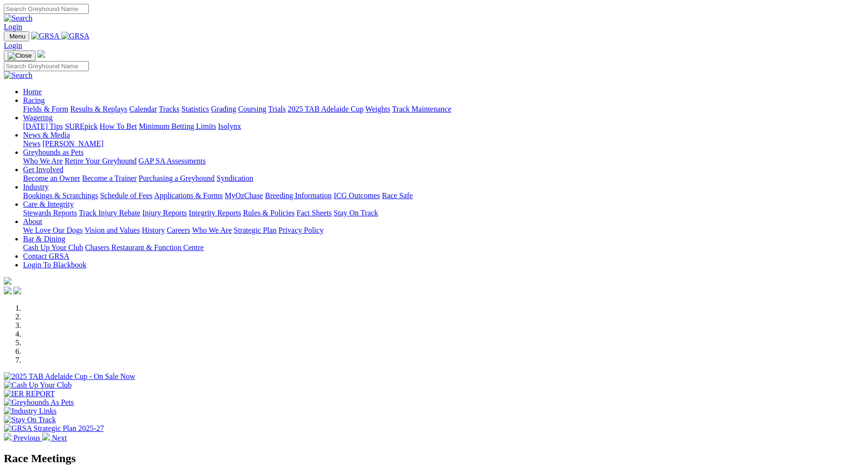 The width and height of the screenshot is (868, 466). Describe the element at coordinates (177, 178) in the screenshot. I see `a: Purchasing a Greyhound` at that location.